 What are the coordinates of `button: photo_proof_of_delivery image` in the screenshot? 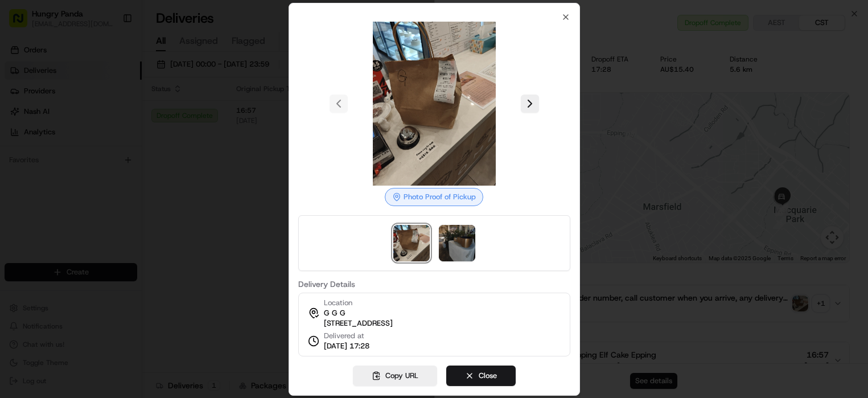 It's located at (457, 243).